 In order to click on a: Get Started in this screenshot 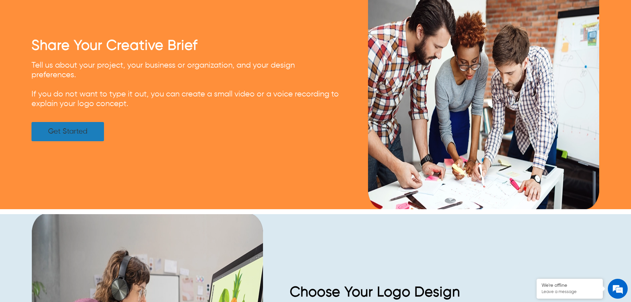, I will do `click(68, 131)`.